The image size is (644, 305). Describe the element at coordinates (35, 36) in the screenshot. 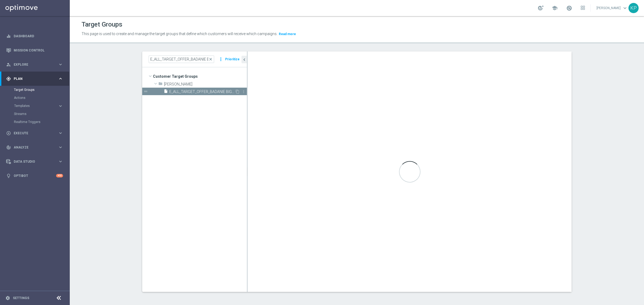

I see `div: Dashboard` at that location.